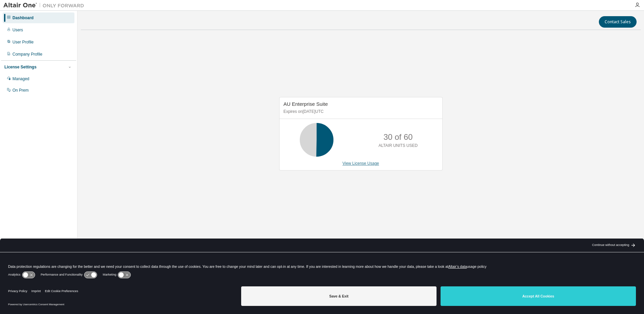 This screenshot has height=314, width=644. Describe the element at coordinates (27, 54) in the screenshot. I see `div: Company Profile` at that location.